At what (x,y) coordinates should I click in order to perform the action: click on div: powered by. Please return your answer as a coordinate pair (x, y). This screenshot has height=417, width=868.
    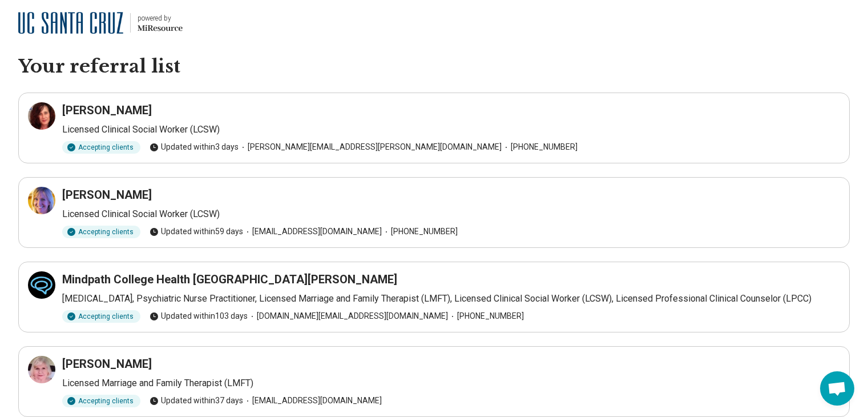
    Looking at the image, I should click on (160, 18).